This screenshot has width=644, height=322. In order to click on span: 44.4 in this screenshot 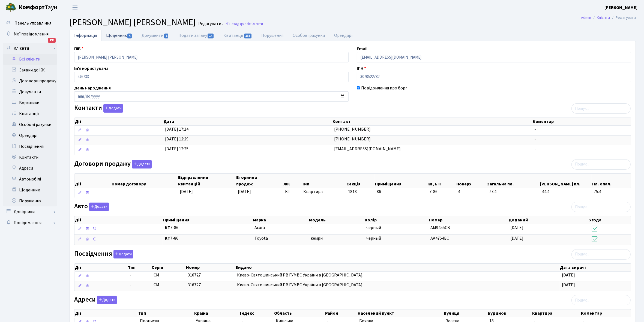, I will do `click(566, 192)`.